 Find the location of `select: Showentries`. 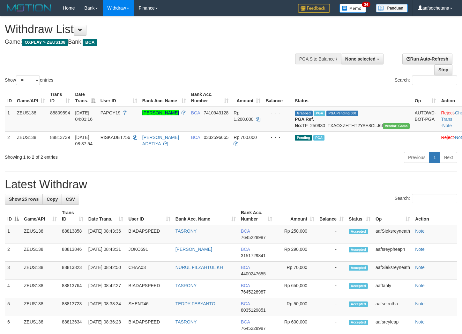

select: Showentries is located at coordinates (28, 80).